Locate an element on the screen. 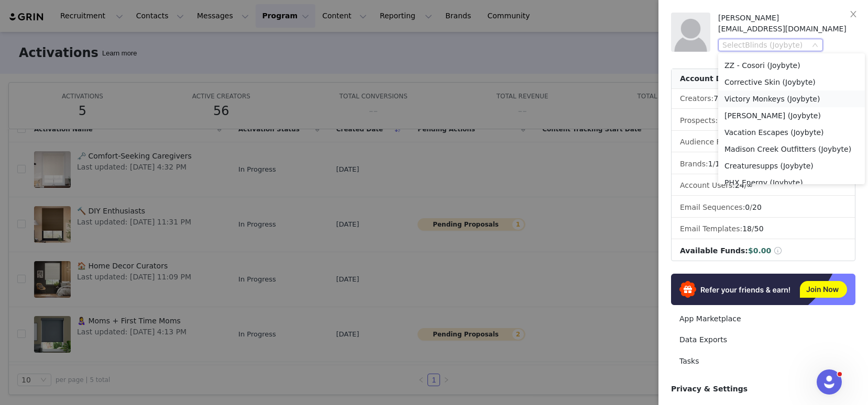 Image resolution: width=868 pixels, height=405 pixels. span: Available Funds: is located at coordinates (714, 251).